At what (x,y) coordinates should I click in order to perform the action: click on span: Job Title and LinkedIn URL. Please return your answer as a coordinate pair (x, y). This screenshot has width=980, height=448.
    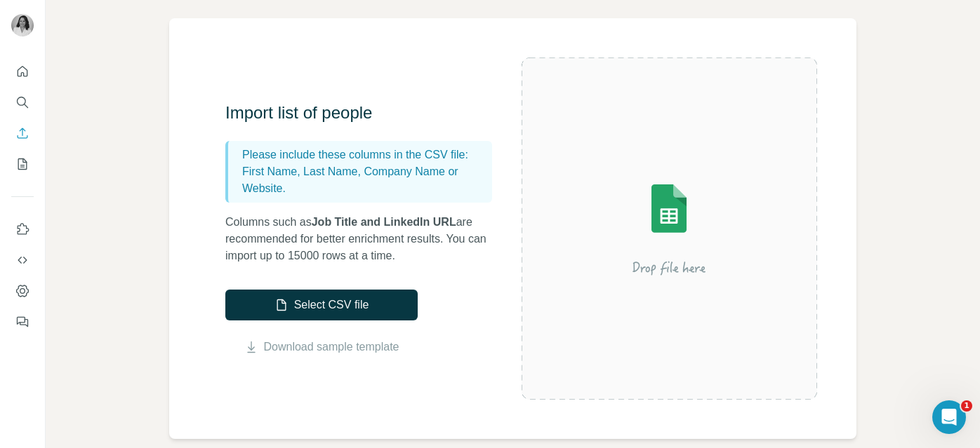
    Looking at the image, I should click on (384, 222).